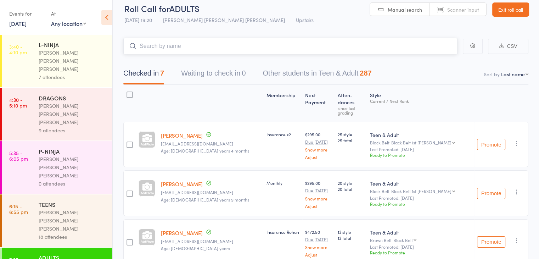 The height and width of the screenshot is (259, 539). I want to click on div: $472.50, so click(318, 242).